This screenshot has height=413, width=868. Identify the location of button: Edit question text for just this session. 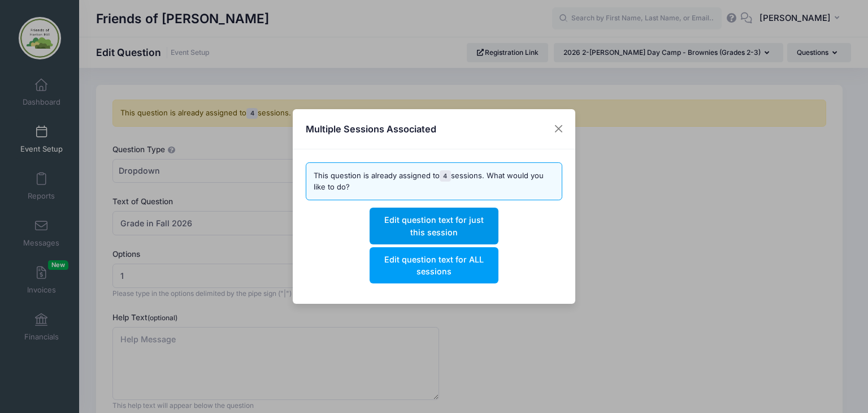
(434, 226).